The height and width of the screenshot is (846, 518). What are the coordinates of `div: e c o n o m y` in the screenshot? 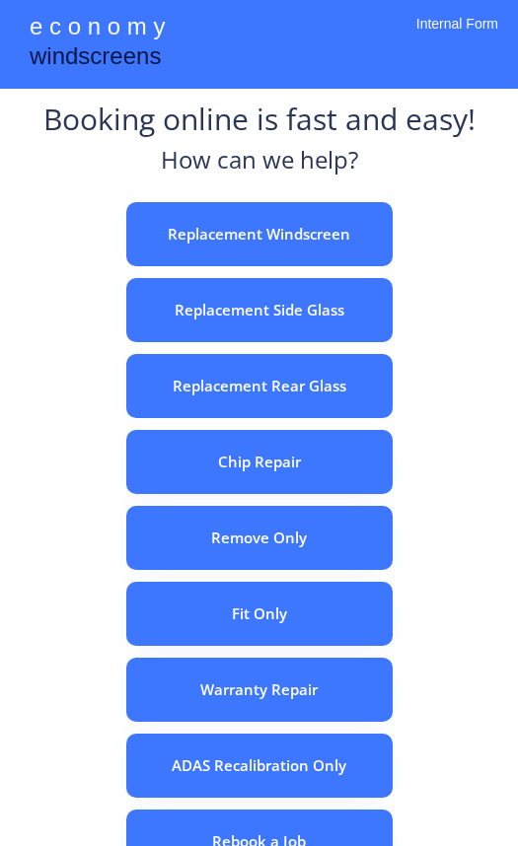 It's located at (97, 29).